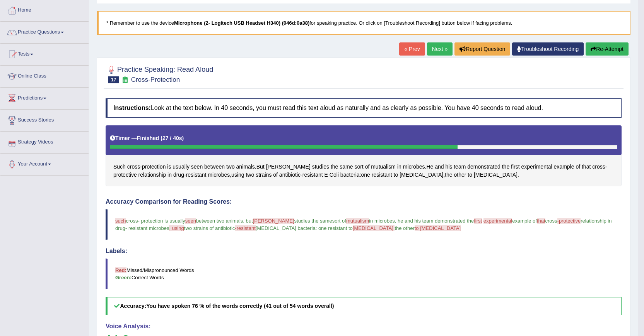 This screenshot has height=336, width=644. What do you see at coordinates (219, 221) in the screenshot?
I see `span: between two animals` at bounding box center [219, 221].